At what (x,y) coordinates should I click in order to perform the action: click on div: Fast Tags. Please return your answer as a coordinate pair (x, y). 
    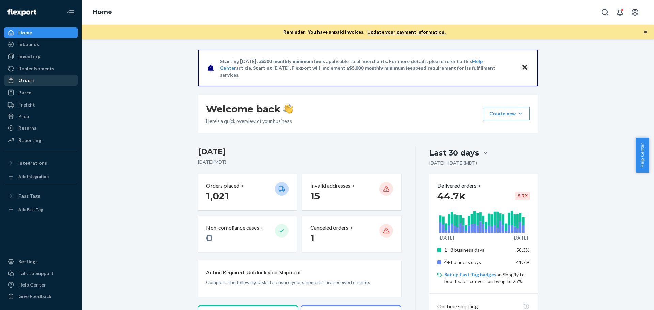
    Looking at the image, I should click on (29, 196).